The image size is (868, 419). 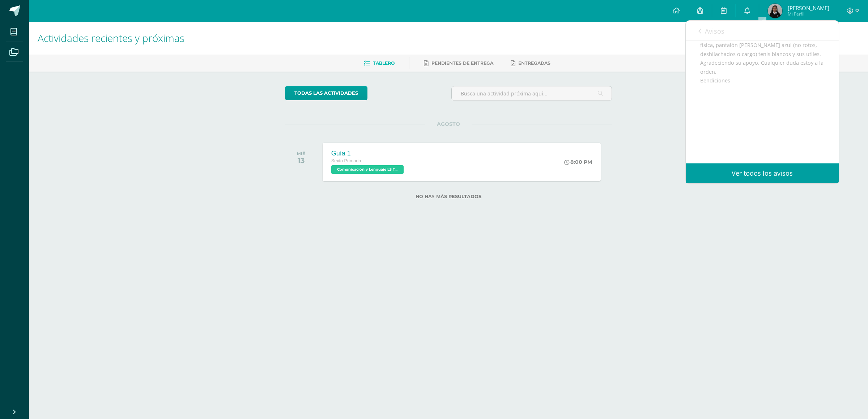 What do you see at coordinates (534, 63) in the screenshot?
I see `span: Entregadas` at bounding box center [534, 63].